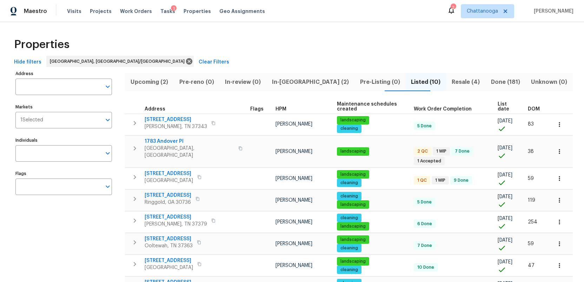 Image resolution: width=584 pixels, height=282 pixels. I want to click on span: Work Orders, so click(136, 11).